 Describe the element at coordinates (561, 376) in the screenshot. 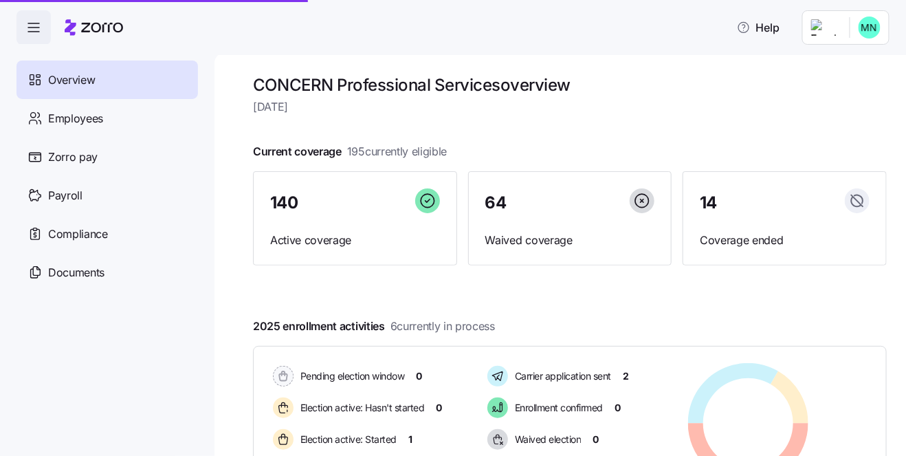

I see `span: Carrier application sent` at that location.